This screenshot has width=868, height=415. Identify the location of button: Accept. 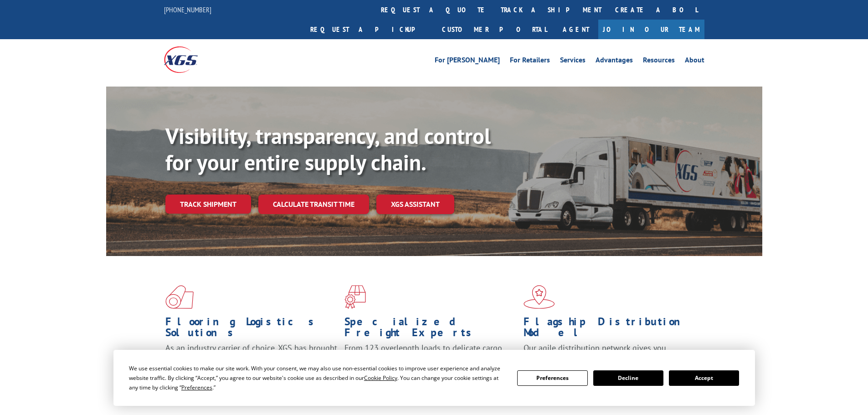
(704, 378).